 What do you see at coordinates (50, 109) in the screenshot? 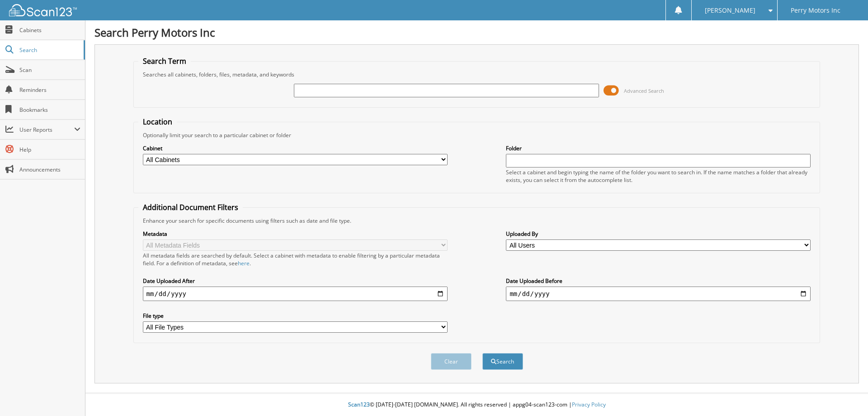
I see `span: Bookmarks` at bounding box center [50, 109].